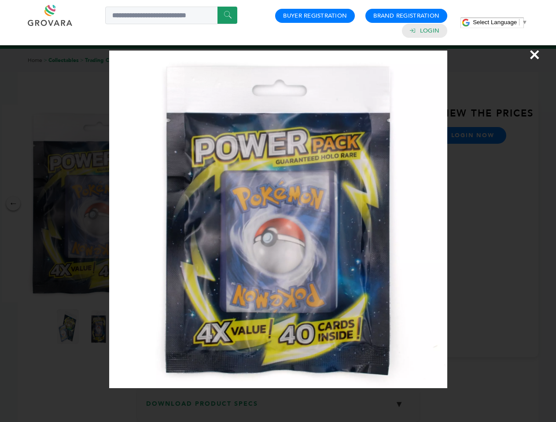  What do you see at coordinates (315, 16) in the screenshot?
I see `a: Buyer Registration` at bounding box center [315, 16].